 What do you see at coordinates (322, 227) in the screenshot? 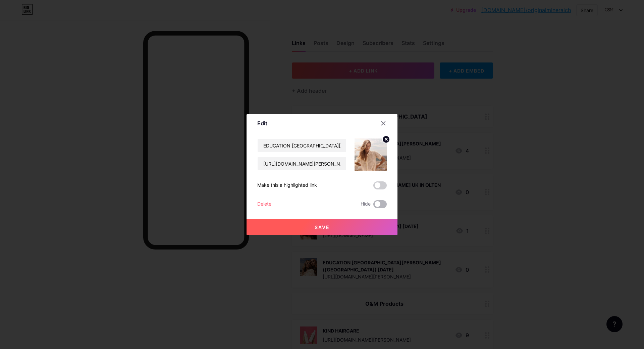
I see `span: Save` at bounding box center [322, 227].